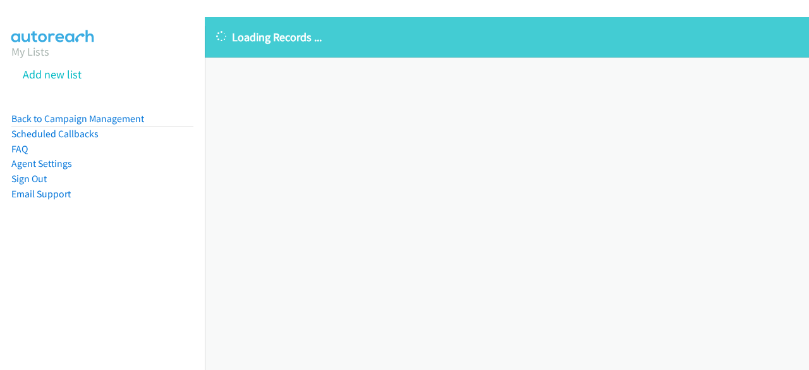  What do you see at coordinates (20, 149) in the screenshot?
I see `a: FAQ` at bounding box center [20, 149].